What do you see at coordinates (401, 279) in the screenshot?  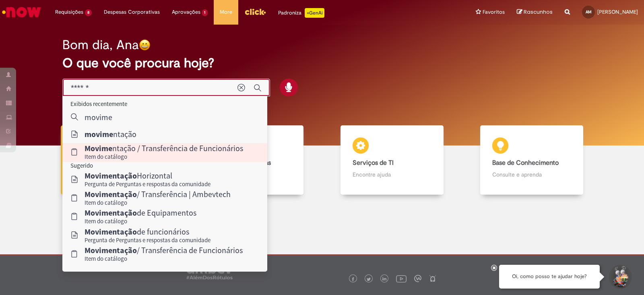 I see `img: logo_footer_youtube.png` at bounding box center [401, 279].